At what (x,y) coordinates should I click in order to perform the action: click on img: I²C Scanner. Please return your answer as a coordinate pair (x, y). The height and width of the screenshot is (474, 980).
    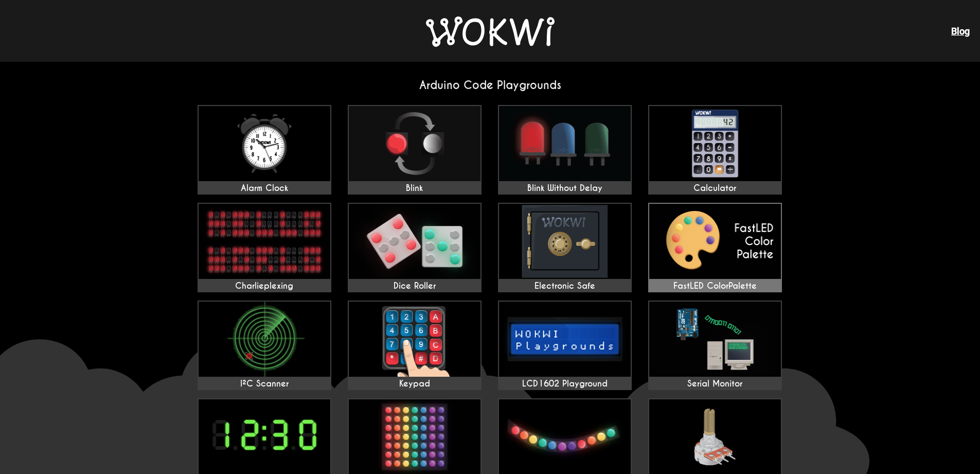
    Looking at the image, I should click on (265, 339).